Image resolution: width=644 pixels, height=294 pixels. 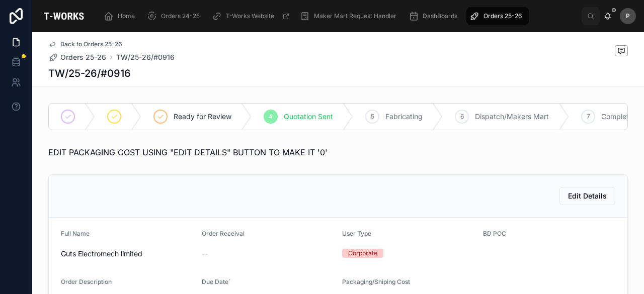 What do you see at coordinates (308, 117) in the screenshot?
I see `span: Quotation Sent` at bounding box center [308, 117].